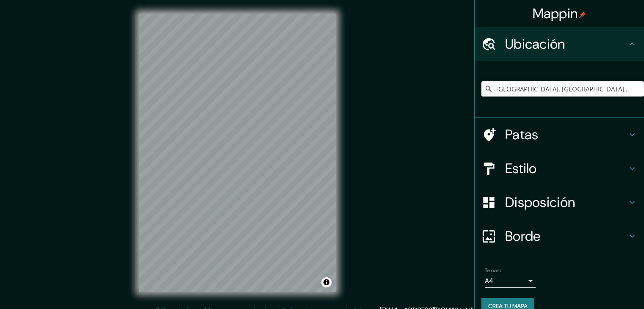 This screenshot has width=644, height=309. I want to click on font: Disposición, so click(539, 202).